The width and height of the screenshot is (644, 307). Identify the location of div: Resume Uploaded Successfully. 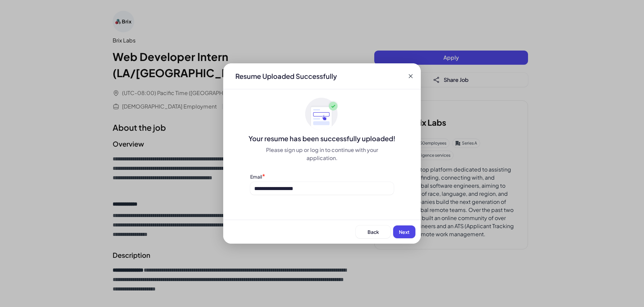
(286, 76).